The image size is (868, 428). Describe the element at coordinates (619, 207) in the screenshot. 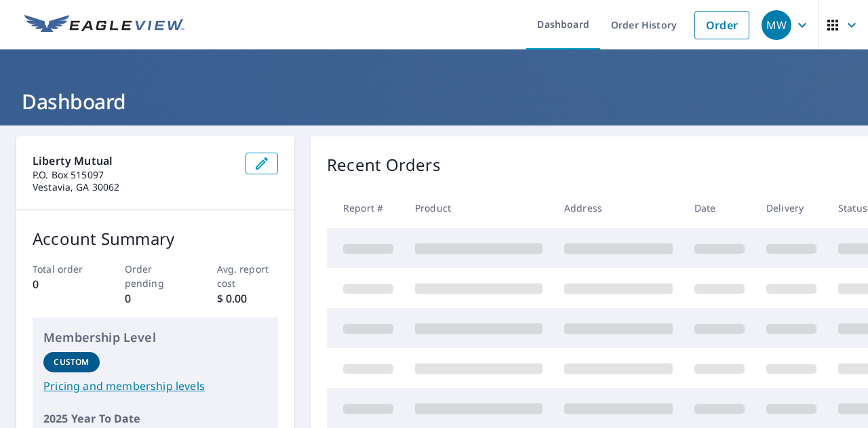

I see `th: Address` at that location.